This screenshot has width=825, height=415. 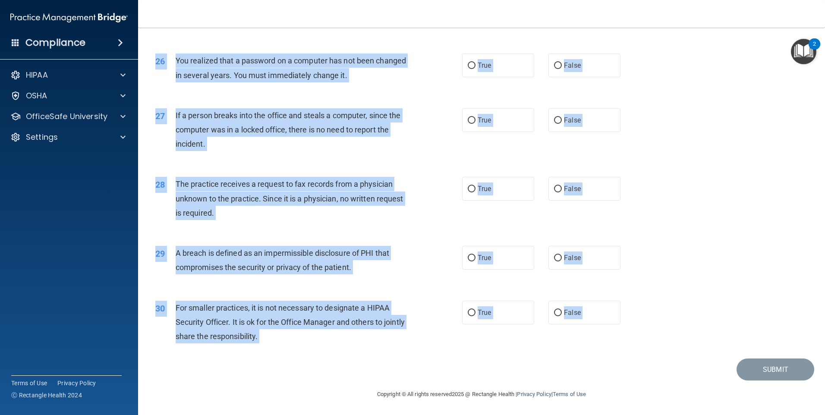 What do you see at coordinates (68, 137) in the screenshot?
I see `a: Settings` at bounding box center [68, 137].